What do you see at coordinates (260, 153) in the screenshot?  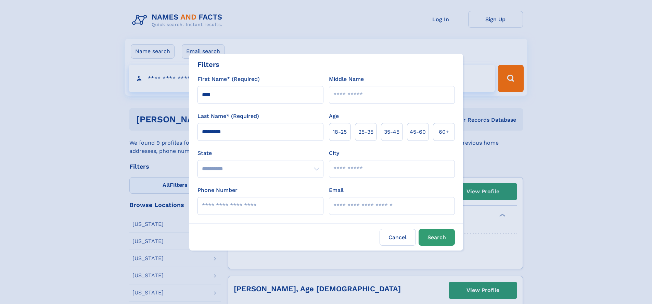 I see `label: State` at bounding box center [260, 153].